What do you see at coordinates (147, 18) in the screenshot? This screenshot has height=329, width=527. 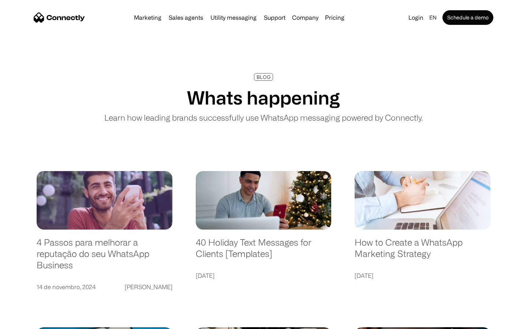 I see `a: Marketing` at bounding box center [147, 18].